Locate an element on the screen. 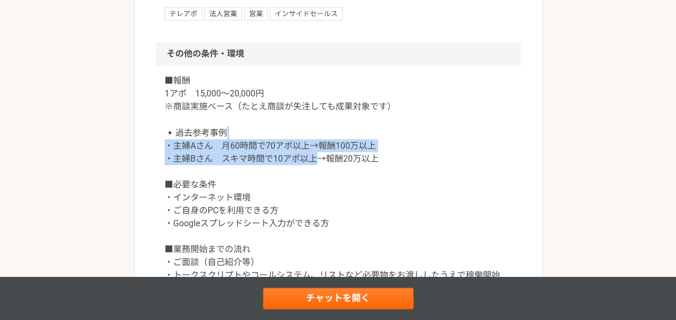 Image resolution: width=676 pixels, height=320 pixels. span: インサイドセールス is located at coordinates (306, 13).